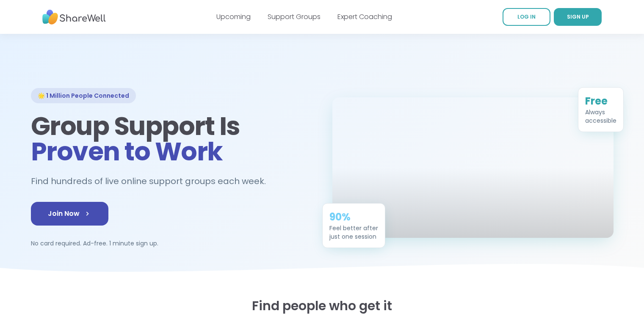  I want to click on span: Join Now, so click(69, 214).